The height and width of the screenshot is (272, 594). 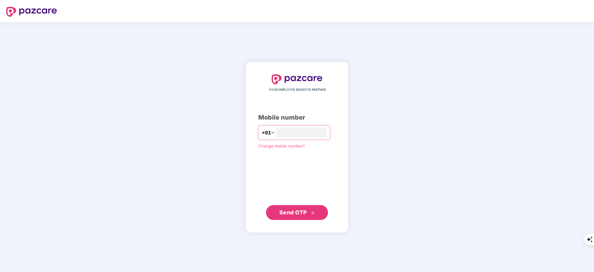 What do you see at coordinates (282, 146) in the screenshot?
I see `span: Change mobile number?` at bounding box center [282, 146].